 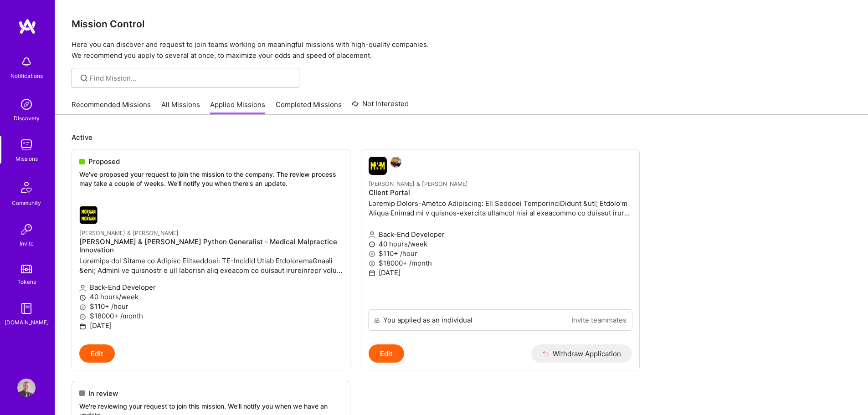 What do you see at coordinates (27, 187) in the screenshot?
I see `img: Community` at bounding box center [27, 187].